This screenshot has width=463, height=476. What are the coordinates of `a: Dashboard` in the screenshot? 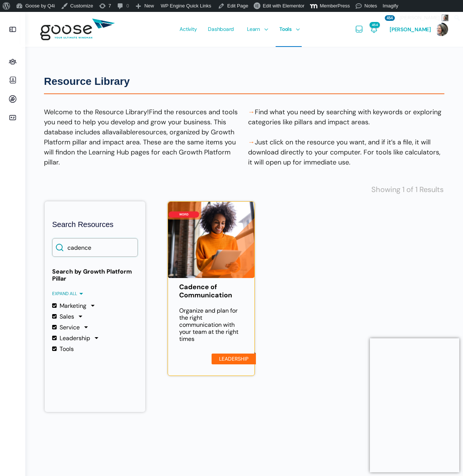 It's located at (221, 29).